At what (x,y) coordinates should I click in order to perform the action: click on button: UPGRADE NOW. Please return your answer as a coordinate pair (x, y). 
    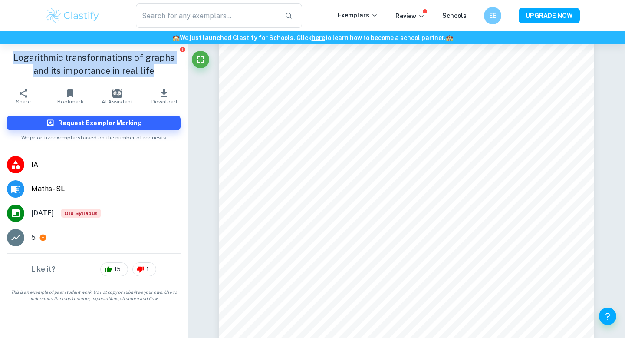
    Looking at the image, I should click on (549, 16).